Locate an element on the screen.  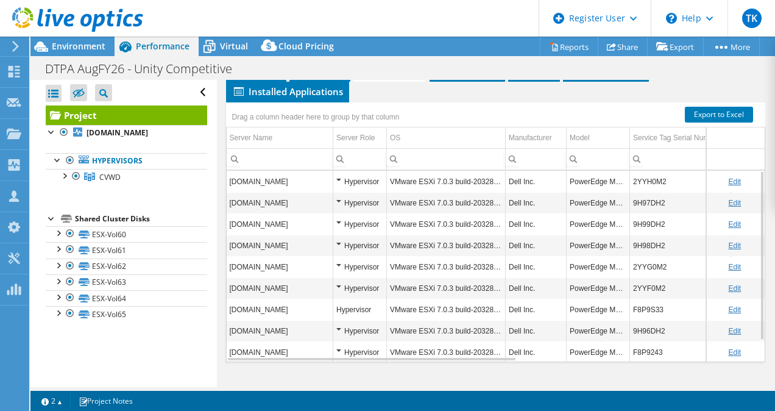
div: Server Name is located at coordinates (251, 138).